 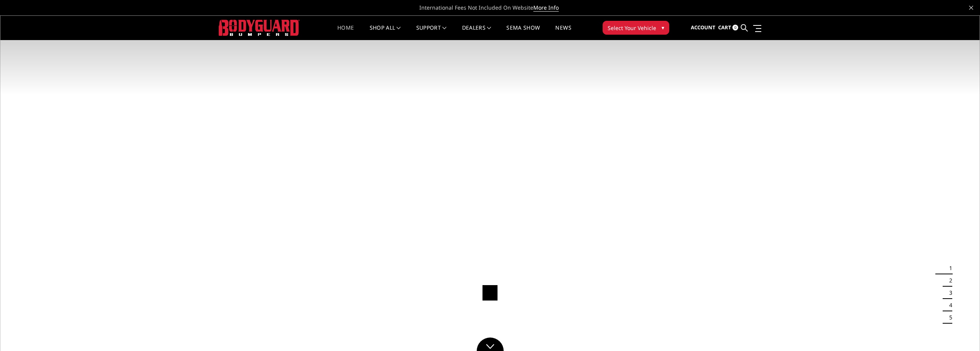 I want to click on button: 1 of 5, so click(x=949, y=268).